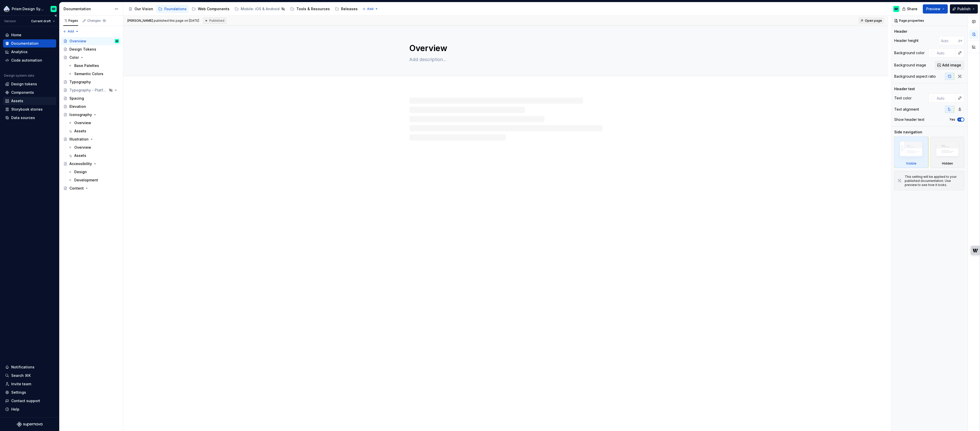  What do you see at coordinates (260, 9) in the screenshot?
I see `a: Mobile: iOS & Android` at bounding box center [260, 9].